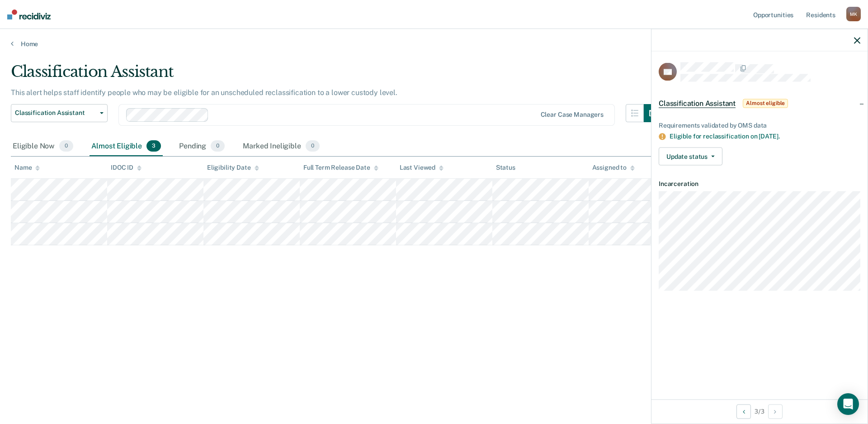 The height and width of the screenshot is (424, 868). I want to click on div: Clear case managers, so click(572, 114).